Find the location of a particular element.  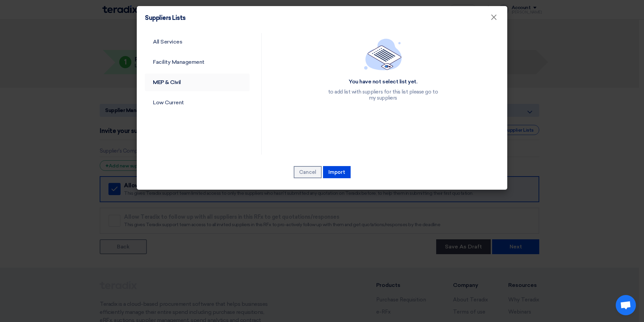

a: Open chat is located at coordinates (626, 305).